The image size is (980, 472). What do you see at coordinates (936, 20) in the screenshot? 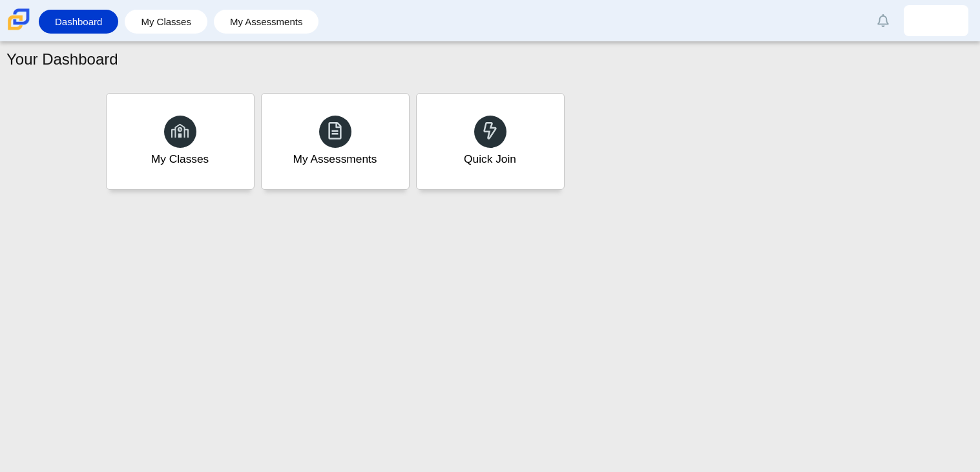
I see `a: omar.martinezurend.a1J5N1` at bounding box center [936, 20].